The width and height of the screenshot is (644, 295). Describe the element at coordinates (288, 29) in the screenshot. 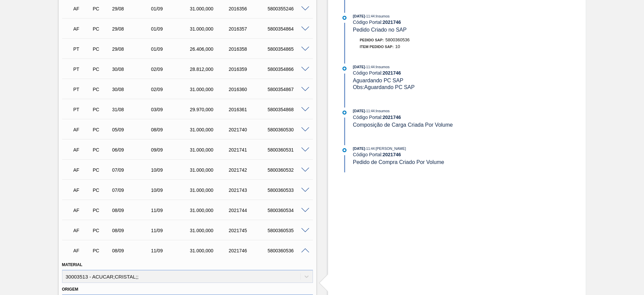

I see `div: 5800354864` at that location.